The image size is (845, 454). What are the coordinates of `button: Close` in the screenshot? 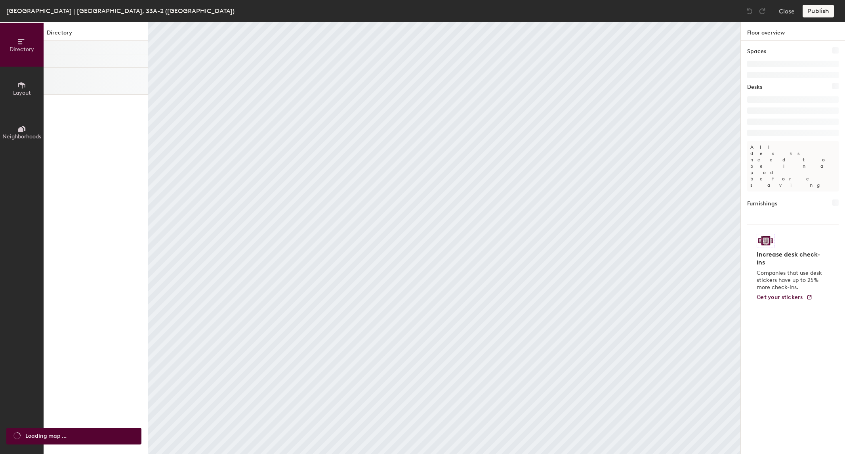 It's located at (787, 11).